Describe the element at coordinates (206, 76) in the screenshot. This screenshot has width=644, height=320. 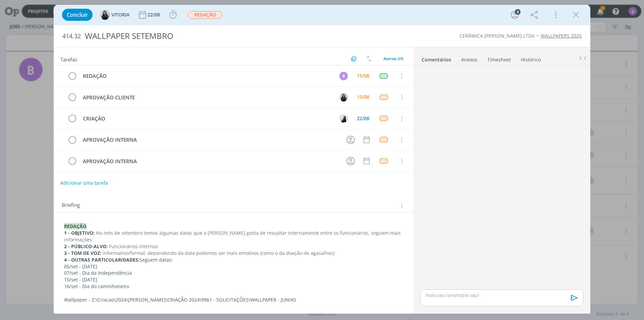
I see `div: REDAÇÃO` at that location.